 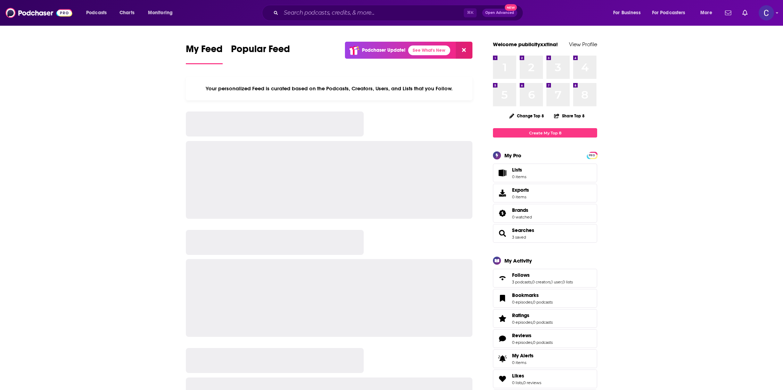 I want to click on a: Create My Top 8, so click(x=545, y=133).